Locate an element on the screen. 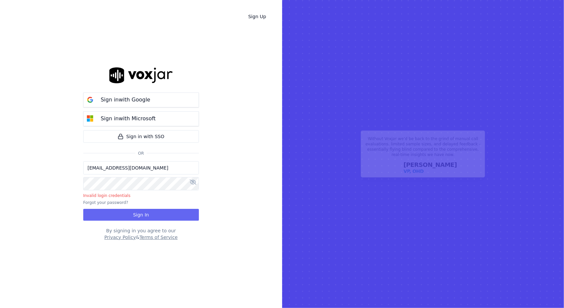  button: Sign inwith Google is located at coordinates (141, 100).